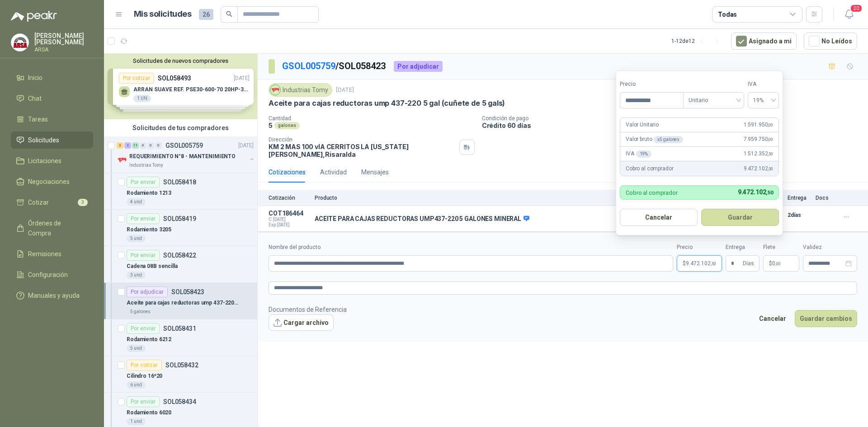 The height and width of the screenshot is (427, 868). What do you see at coordinates (309, 66) in the screenshot?
I see `a: GSOL005759` at bounding box center [309, 66].